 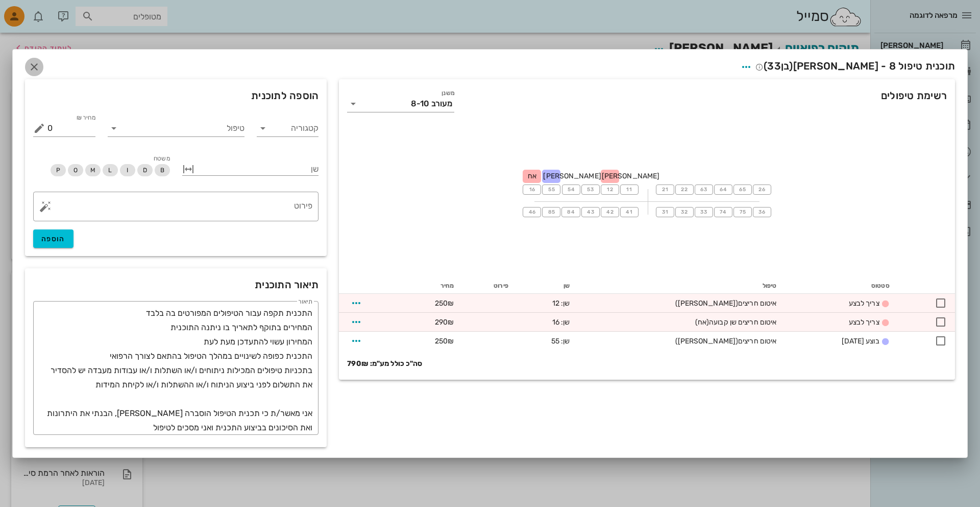 What do you see at coordinates (591, 212) in the screenshot?
I see `span: 43` at bounding box center [591, 212].